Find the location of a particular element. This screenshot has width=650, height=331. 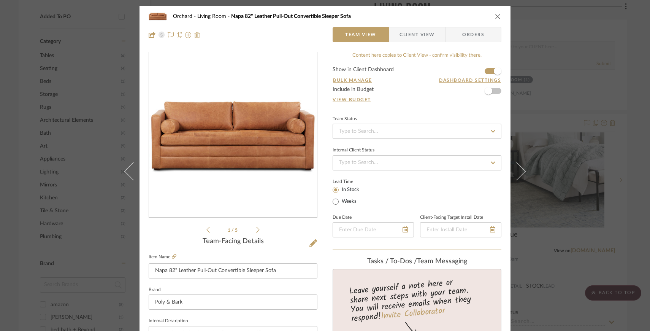

span: Client View is located at coordinates (417, 35).